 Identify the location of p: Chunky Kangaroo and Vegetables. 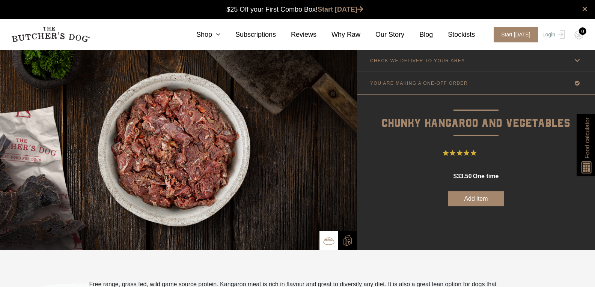
(476, 113).